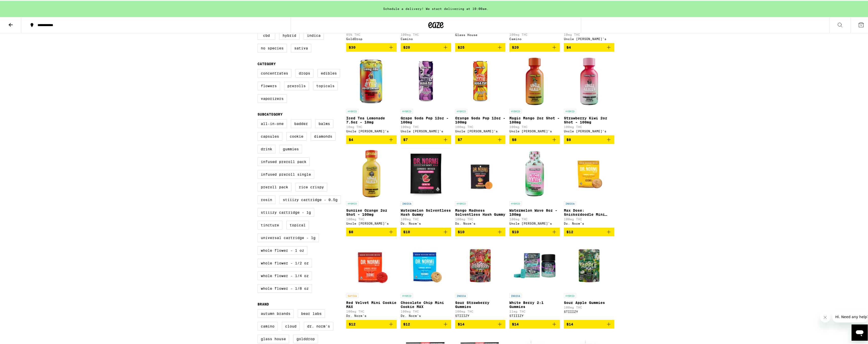  What do you see at coordinates (290, 35) in the screenshot?
I see `label: Hybrid` at bounding box center [290, 35].